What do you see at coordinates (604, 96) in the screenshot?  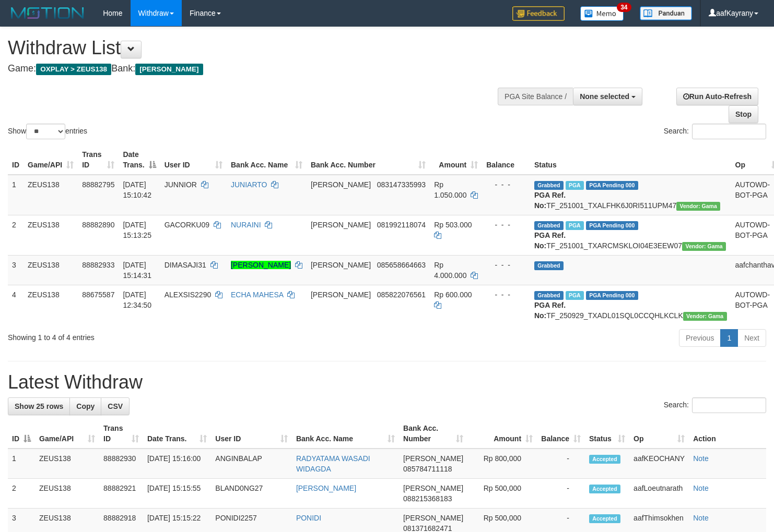 I see `span: None selected` at bounding box center [604, 96].